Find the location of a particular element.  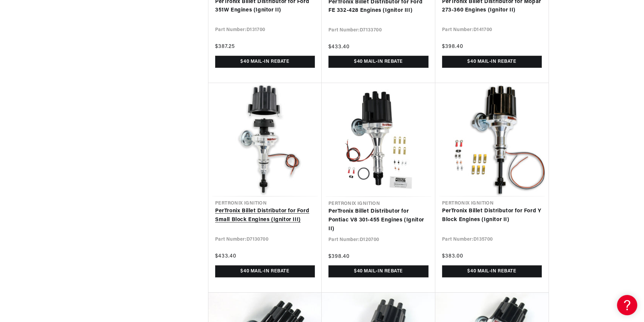

a: PerTronix Billet Distributor for Pontiac V8 301-455 Engines (Ignitor II) is located at coordinates (378, 220).